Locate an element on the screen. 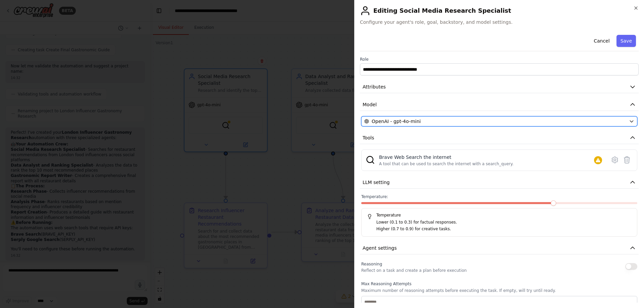 The height and width of the screenshot is (308, 644). button: Configure tool is located at coordinates (615, 160).